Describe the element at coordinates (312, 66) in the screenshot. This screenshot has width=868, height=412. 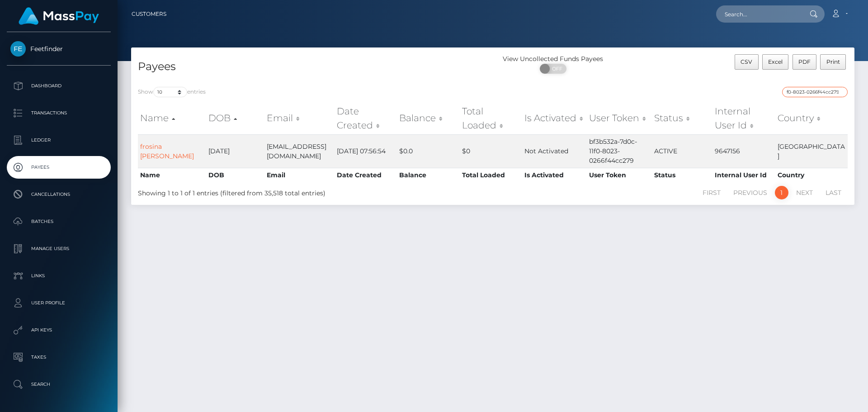
I see `h4: Payees` at that location.